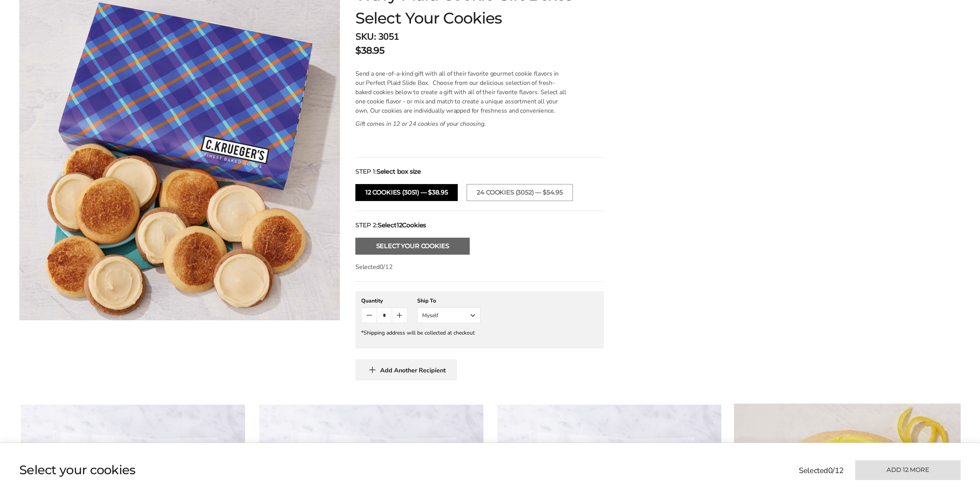  What do you see at coordinates (479, 225) in the screenshot?
I see `div: STEP 2:` at bounding box center [479, 225].